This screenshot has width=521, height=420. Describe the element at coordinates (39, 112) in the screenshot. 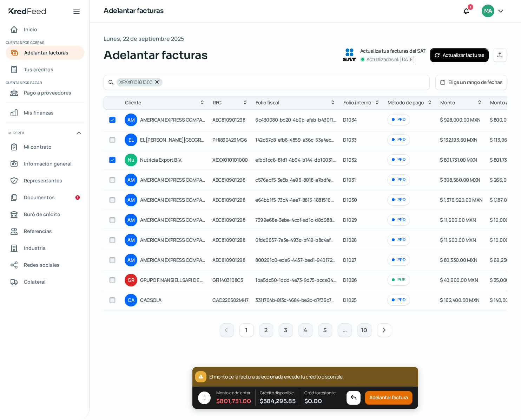

I see `span: Mis finanzas` at that location.